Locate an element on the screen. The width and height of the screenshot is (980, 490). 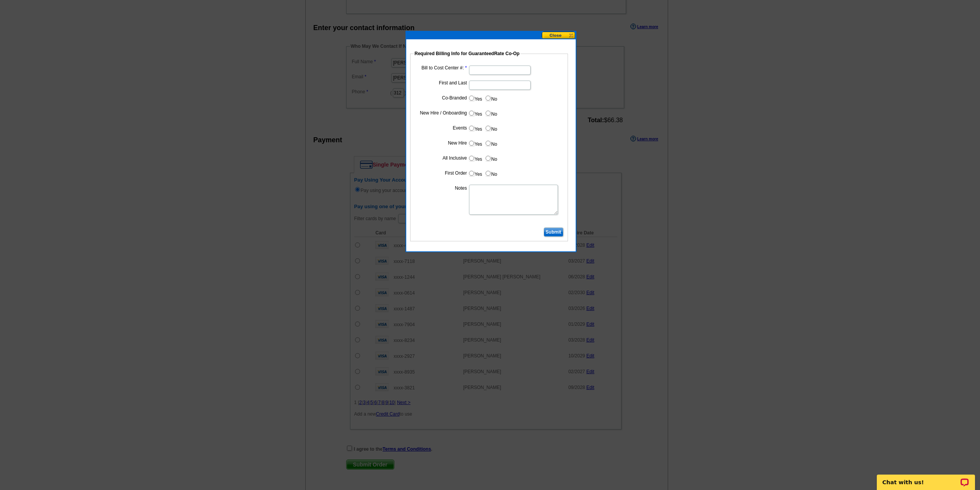
label: New Hire is located at coordinates (442, 143).